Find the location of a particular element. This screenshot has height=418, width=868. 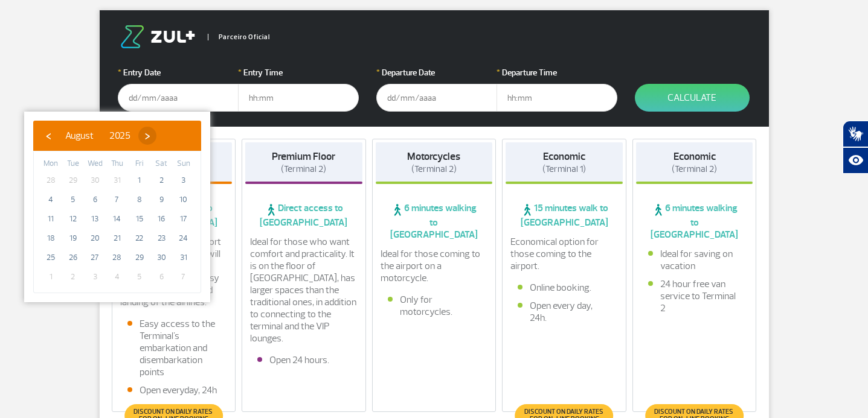

label: Entry Date is located at coordinates (178, 72).